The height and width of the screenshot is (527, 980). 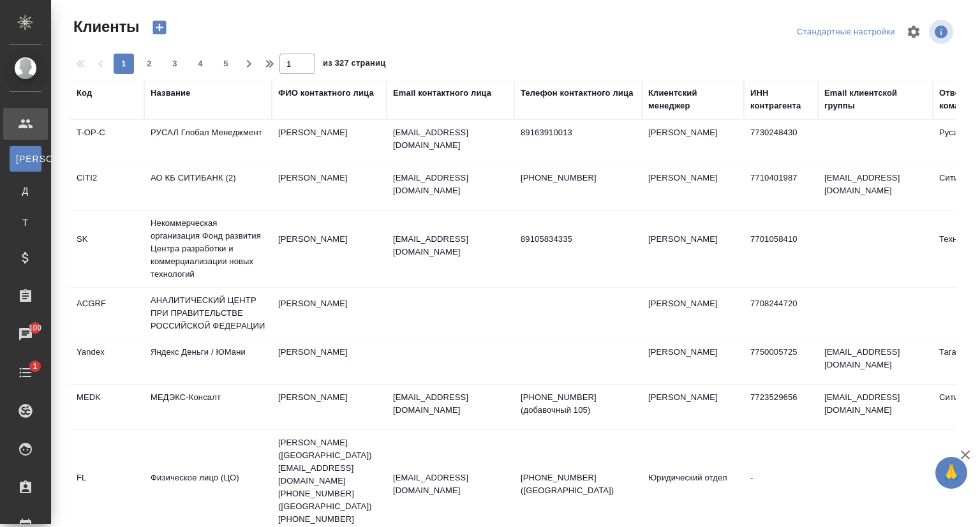 I want to click on td: РУСАЛ Глобал Менеджмент, so click(x=208, y=142).